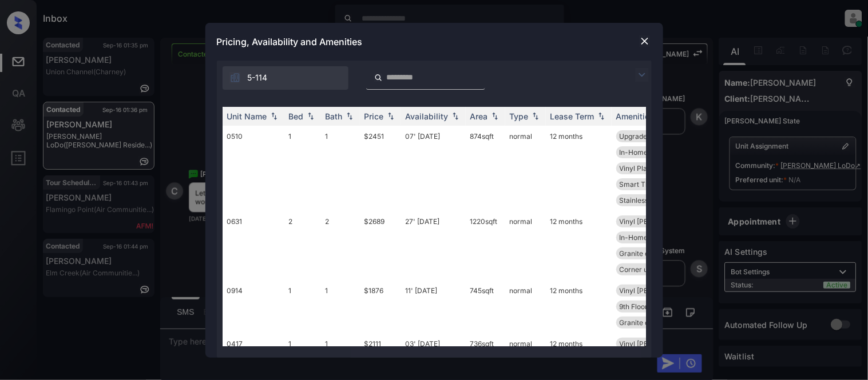  I want to click on td: 1220 sqft, so click(485, 245).